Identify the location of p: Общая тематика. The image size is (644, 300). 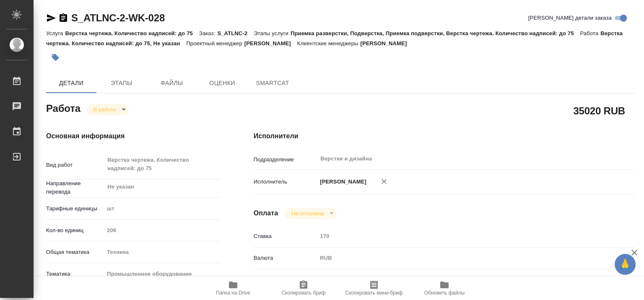
(75, 252).